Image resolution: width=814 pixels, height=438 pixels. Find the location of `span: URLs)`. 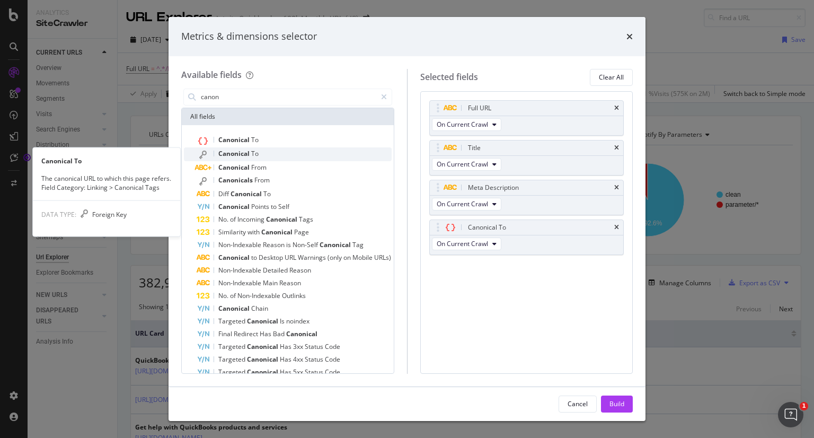

span: URLs) is located at coordinates (383, 257).